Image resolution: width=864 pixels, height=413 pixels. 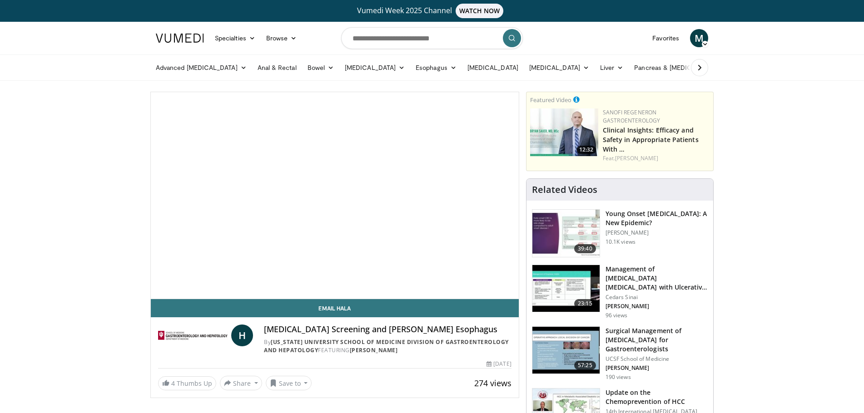 I want to click on span: 23:15, so click(x=585, y=304).